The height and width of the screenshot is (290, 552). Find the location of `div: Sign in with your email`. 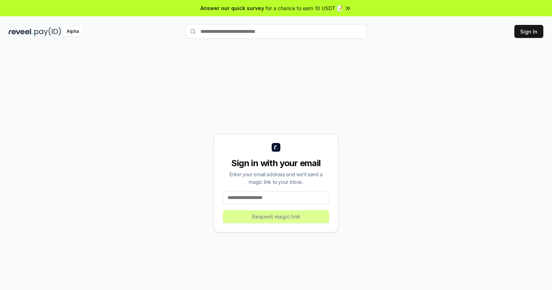

div: Sign in with your email is located at coordinates (276, 163).